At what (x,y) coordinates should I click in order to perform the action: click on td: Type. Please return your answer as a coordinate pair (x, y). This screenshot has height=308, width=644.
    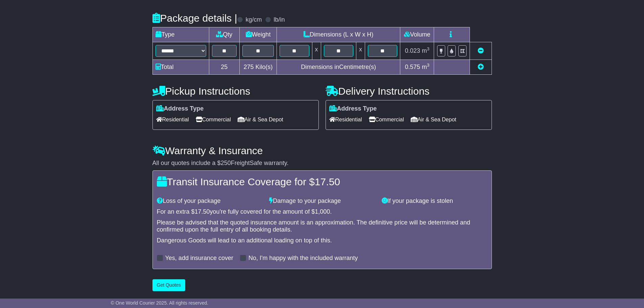
    Looking at the image, I should click on (180, 35).